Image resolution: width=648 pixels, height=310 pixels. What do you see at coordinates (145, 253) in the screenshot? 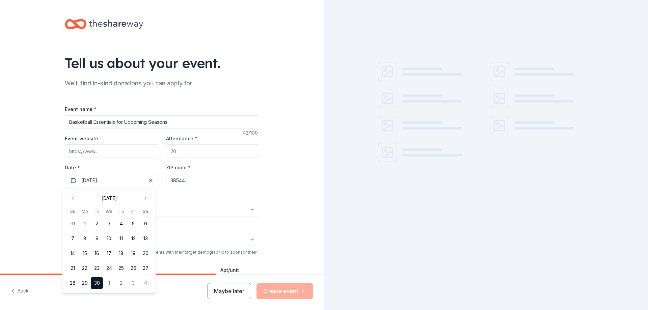
I see `button: 20` at bounding box center [145, 253].